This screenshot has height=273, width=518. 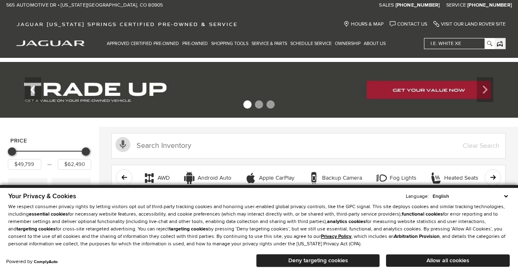 What do you see at coordinates (143, 43) in the screenshot?
I see `a: Approved Certified Pre-Owned` at bounding box center [143, 43].